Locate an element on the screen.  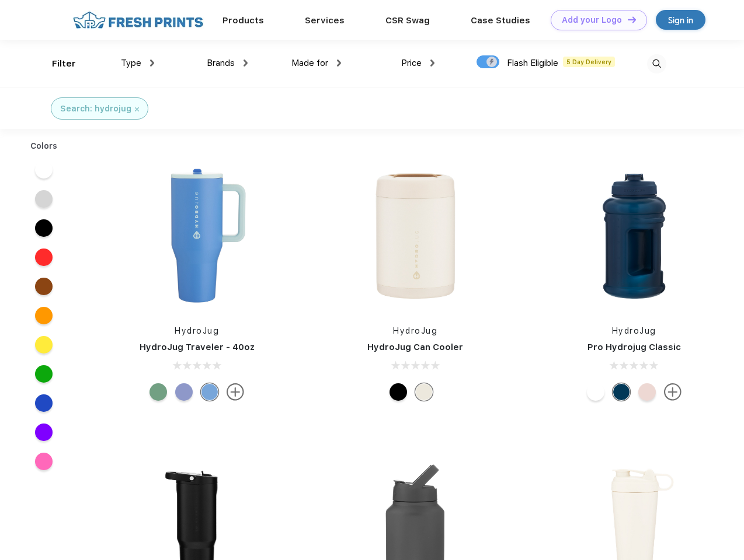
a: Sign in is located at coordinates (680, 20).